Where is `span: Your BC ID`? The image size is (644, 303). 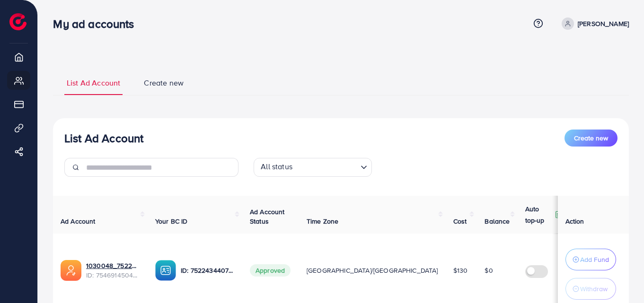 span: Your BC ID is located at coordinates (171, 222).